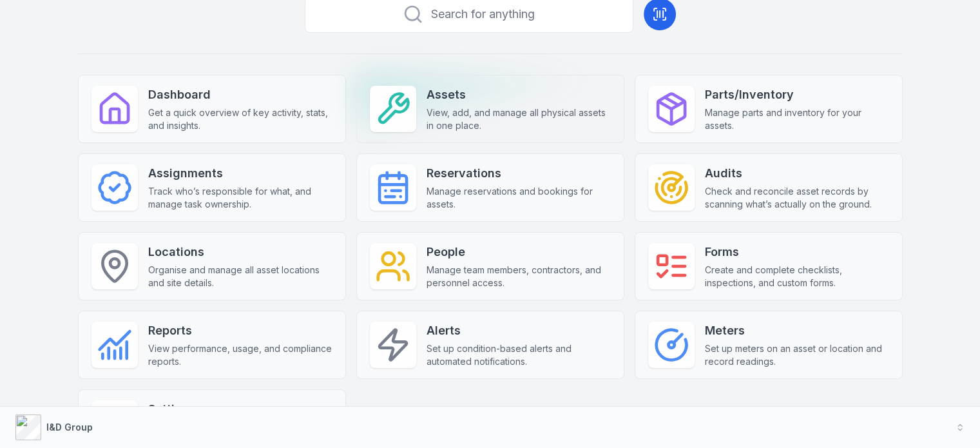 The width and height of the screenshot is (980, 448). What do you see at coordinates (797, 94) in the screenshot?
I see `strong: Parts/Inventory` at bounding box center [797, 94].